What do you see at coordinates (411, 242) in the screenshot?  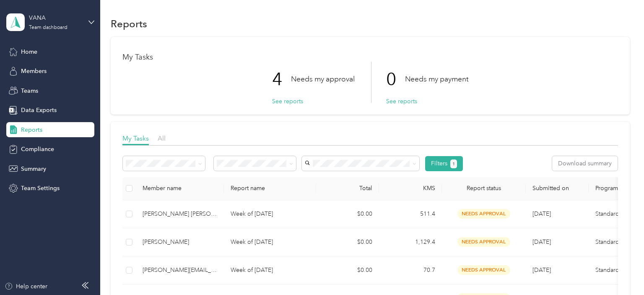 I see `td: 1,129.4` at bounding box center [411, 242].